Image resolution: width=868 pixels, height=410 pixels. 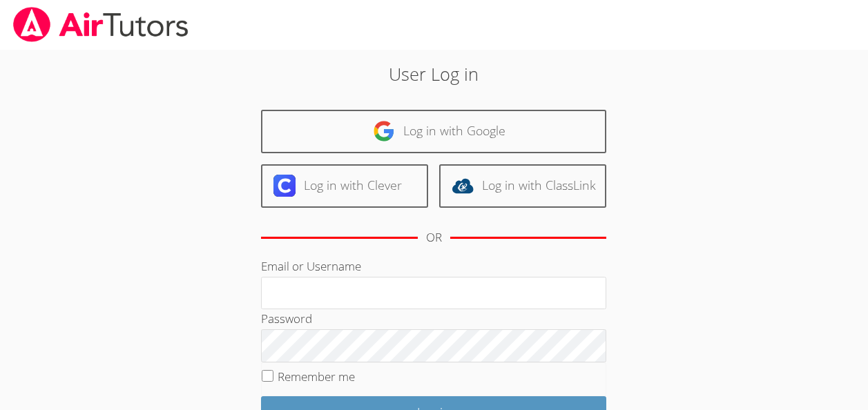 What do you see at coordinates (316, 377) in the screenshot?
I see `label: Remember me` at bounding box center [316, 377].